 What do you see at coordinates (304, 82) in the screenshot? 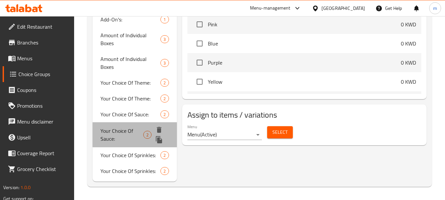
I see `span: Yellow` at bounding box center [304, 82].